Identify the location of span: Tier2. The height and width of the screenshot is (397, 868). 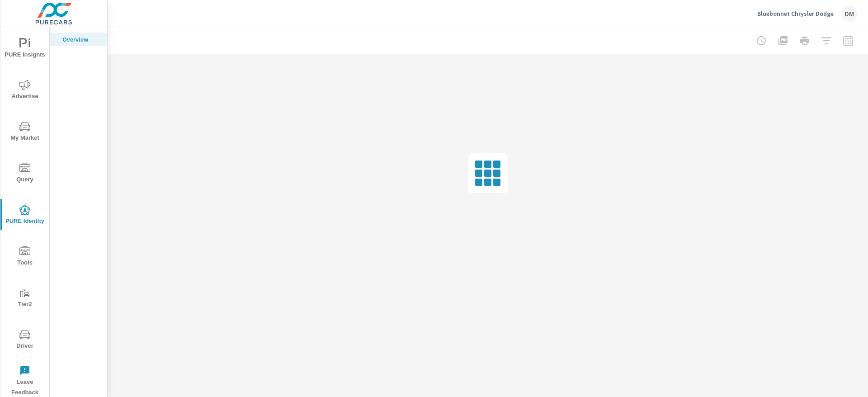
(25, 298).